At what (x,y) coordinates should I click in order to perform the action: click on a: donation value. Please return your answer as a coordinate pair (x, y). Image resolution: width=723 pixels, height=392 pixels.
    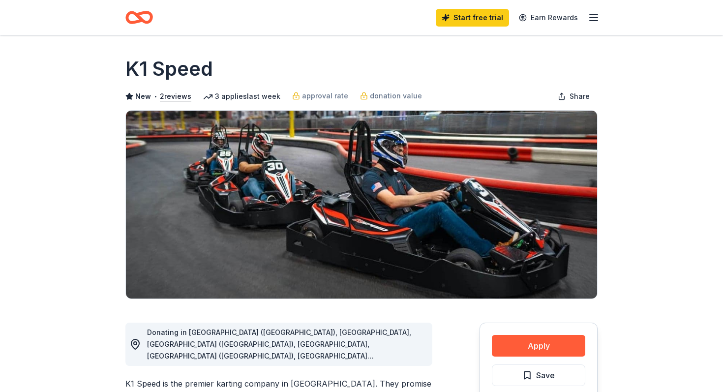
    Looking at the image, I should click on (391, 96).